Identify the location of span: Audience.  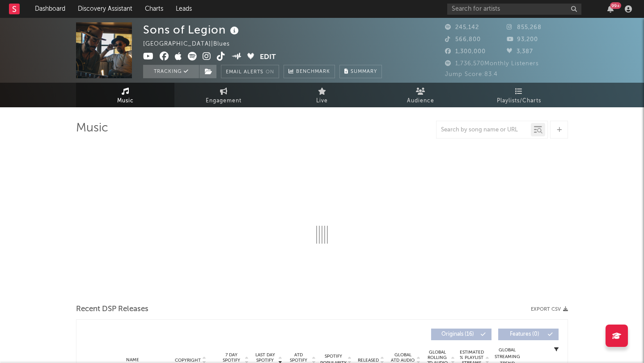
(420, 101).